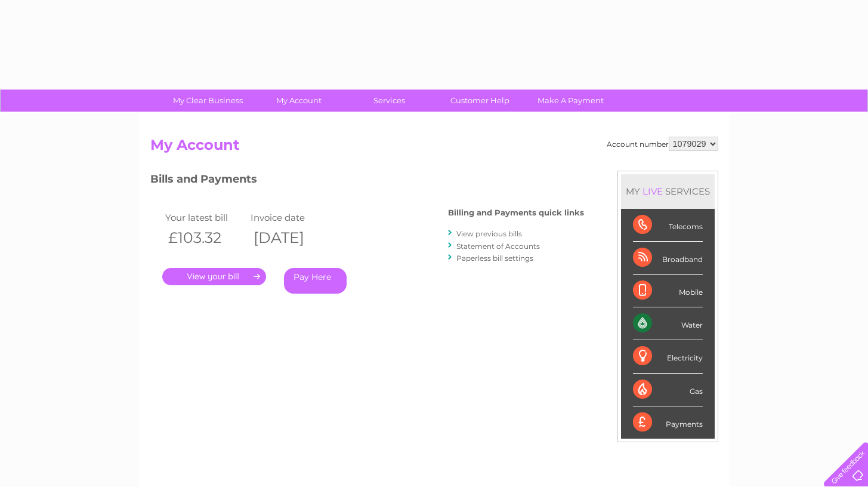 The height and width of the screenshot is (487, 868). I want to click on a: Customer Help, so click(479, 100).